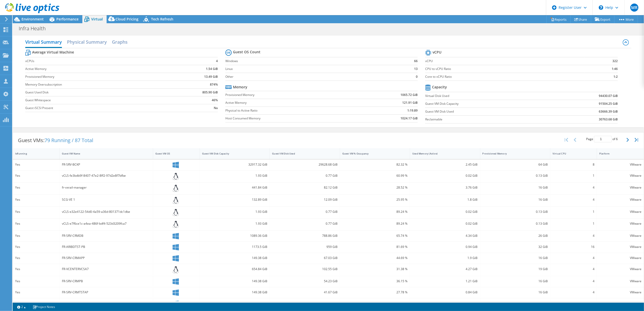 This screenshot has height=311, width=644. Describe the element at coordinates (305, 303) in the screenshot. I see `div: 28.48 GiB` at that location.